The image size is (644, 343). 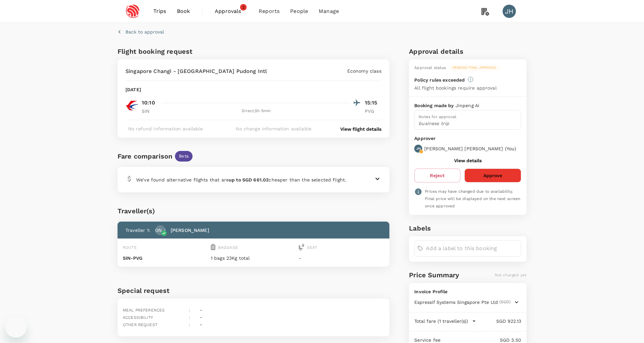 I want to click on span: Book, so click(x=184, y=11).